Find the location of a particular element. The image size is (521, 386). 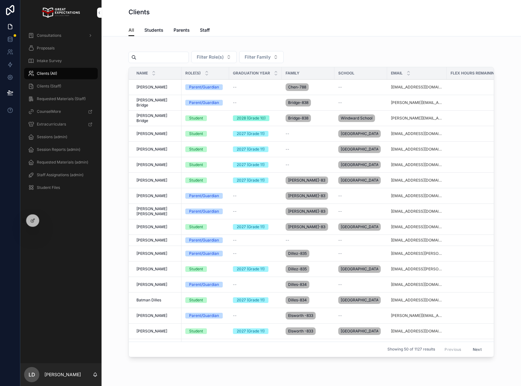

span: Clients (Staff) is located at coordinates (49, 86).